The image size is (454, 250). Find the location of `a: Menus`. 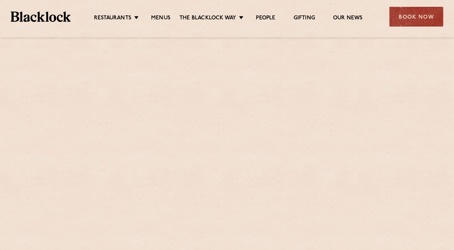

a: Menus is located at coordinates (161, 19).